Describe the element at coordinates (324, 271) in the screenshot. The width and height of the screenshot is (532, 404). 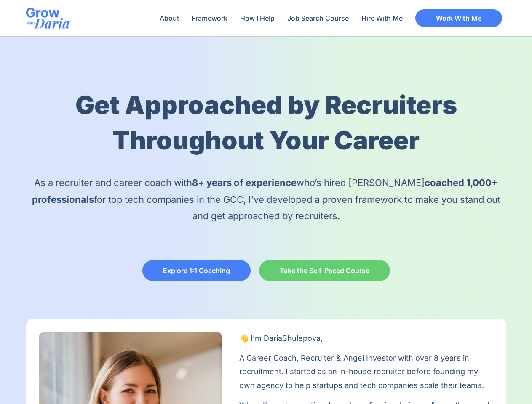
I see `a: Take the Self-Paced Course` at that location.